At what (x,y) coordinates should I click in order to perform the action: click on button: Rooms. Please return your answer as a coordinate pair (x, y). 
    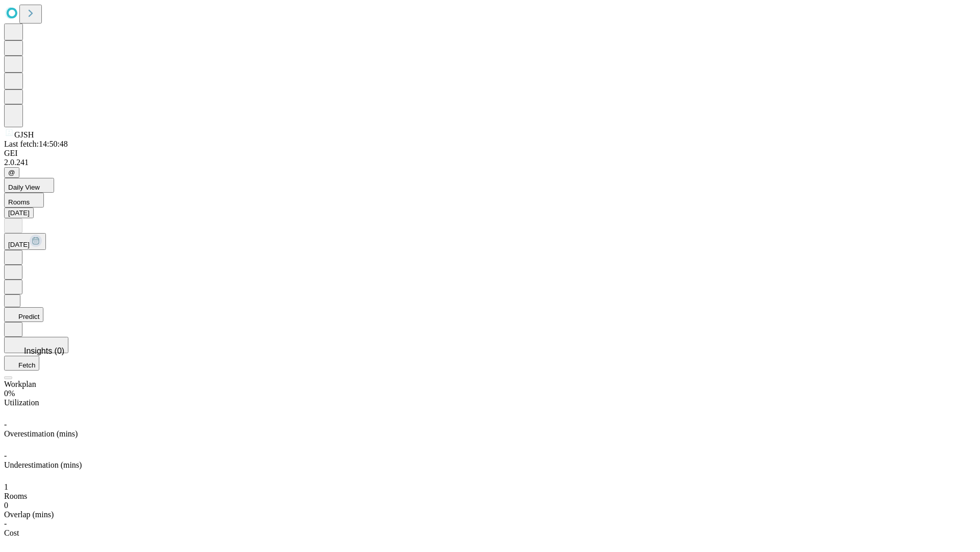
    Looking at the image, I should click on (24, 199).